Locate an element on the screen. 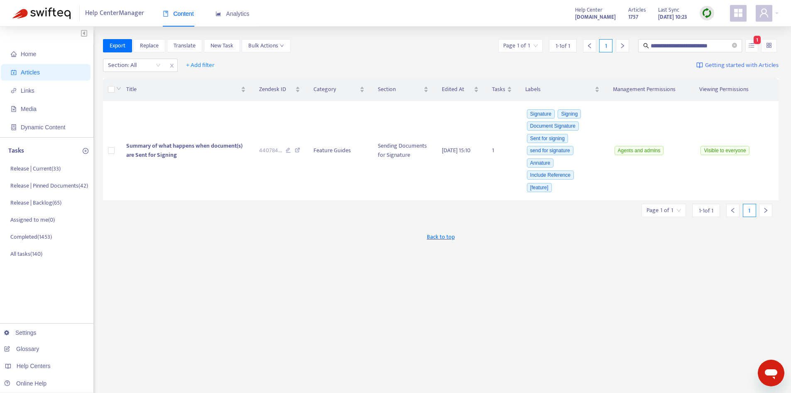 This screenshot has height=393, width=791. span: Getting started with Articles is located at coordinates (742, 65).